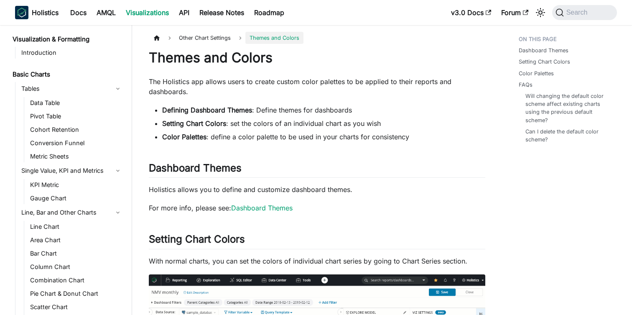  What do you see at coordinates (76, 143) in the screenshot?
I see `a: Conversion Funnel` at bounding box center [76, 143].